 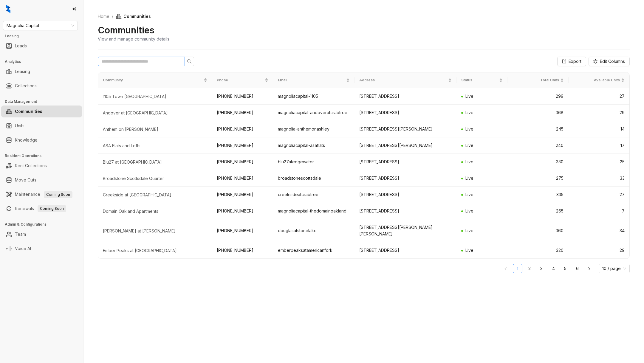 What do you see at coordinates (313, 231) in the screenshot?
I see `td: douglasatstonelake` at bounding box center [313, 231].